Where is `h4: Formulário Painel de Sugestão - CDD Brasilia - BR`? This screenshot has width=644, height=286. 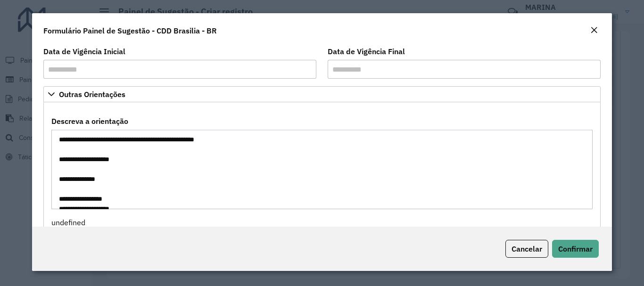
h4: Formulário Painel de Sugestão - CDD Brasilia - BR is located at coordinates (130, 30).